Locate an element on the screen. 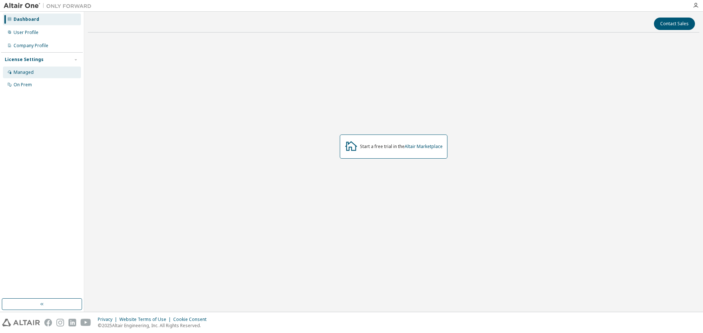 The width and height of the screenshot is (703, 333). button: Contact Sales is located at coordinates (674, 24).